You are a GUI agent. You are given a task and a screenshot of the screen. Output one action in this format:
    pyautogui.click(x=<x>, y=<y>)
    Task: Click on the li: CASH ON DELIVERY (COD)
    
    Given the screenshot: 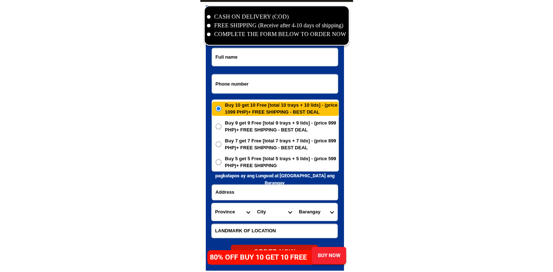 What is the action you would take?
    pyautogui.click(x=277, y=17)
    